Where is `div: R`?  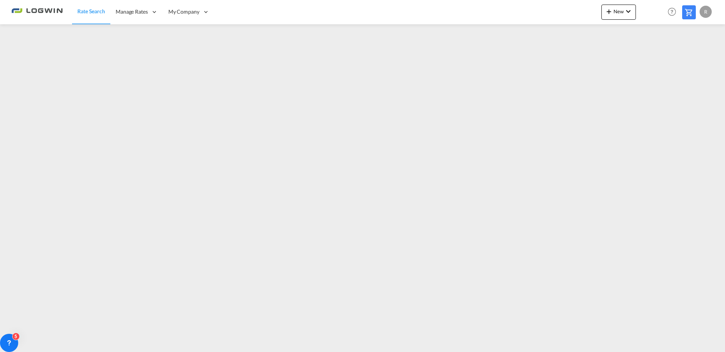 div: R is located at coordinates (706, 12).